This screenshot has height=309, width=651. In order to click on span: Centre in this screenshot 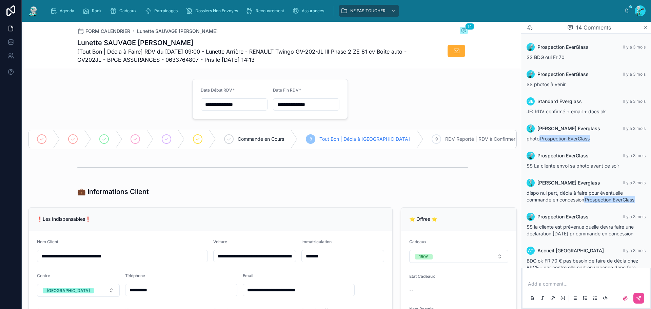, I will do `click(43, 275)`.